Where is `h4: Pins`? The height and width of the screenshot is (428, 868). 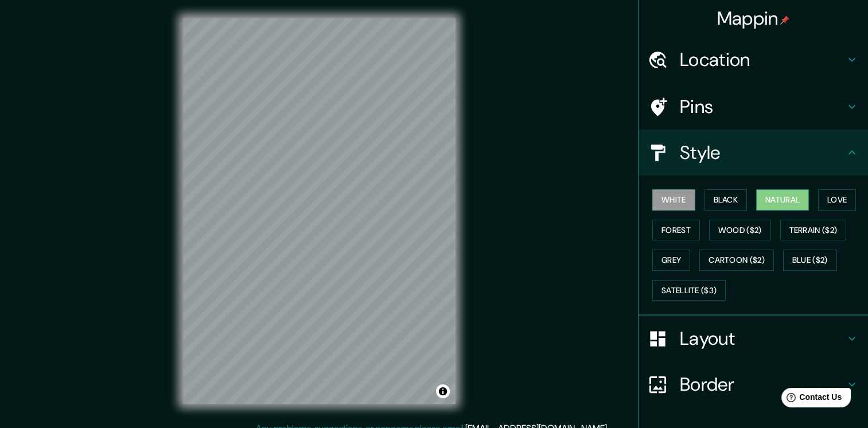 h4: Pins is located at coordinates (762, 107).